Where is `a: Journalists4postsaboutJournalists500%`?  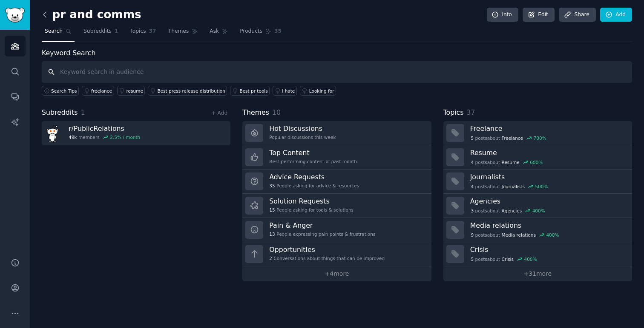 a: Journalists4postsaboutJournalists500% is located at coordinates (538, 182).